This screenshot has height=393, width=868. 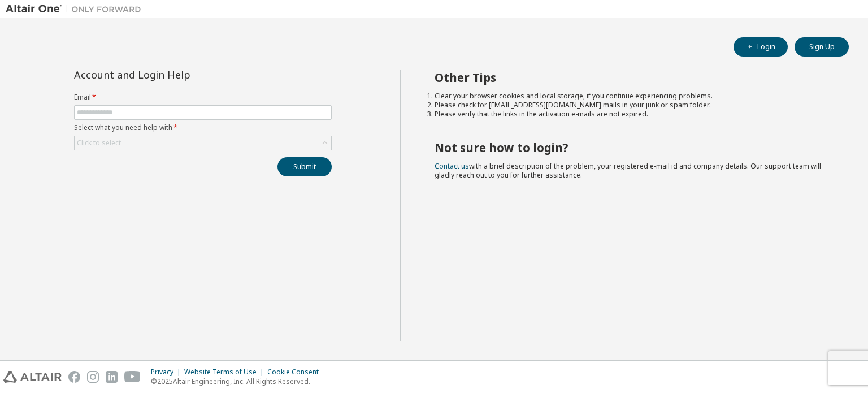 I want to click on img: altair_logo.svg, so click(x=32, y=376).